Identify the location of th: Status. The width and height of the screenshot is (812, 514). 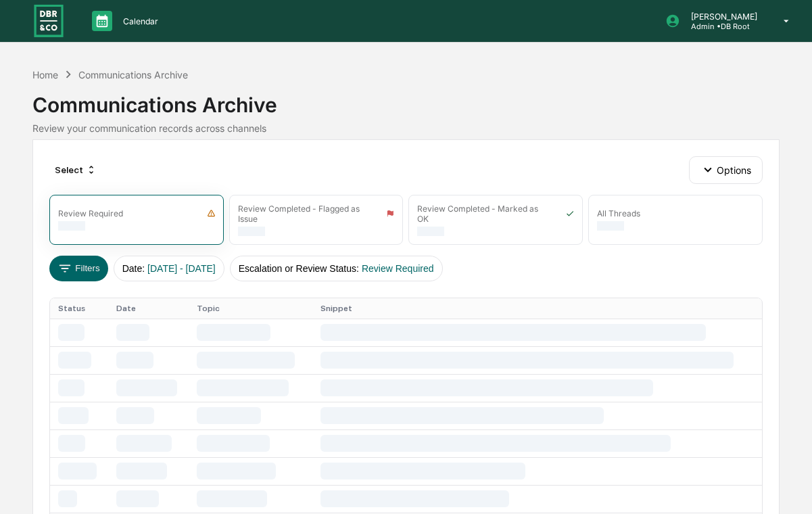
(79, 308).